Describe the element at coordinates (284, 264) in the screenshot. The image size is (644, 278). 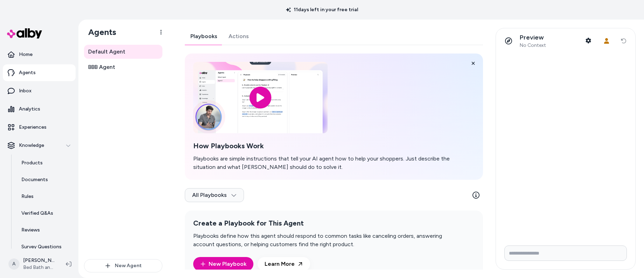
I see `a: Learn More` at that location.